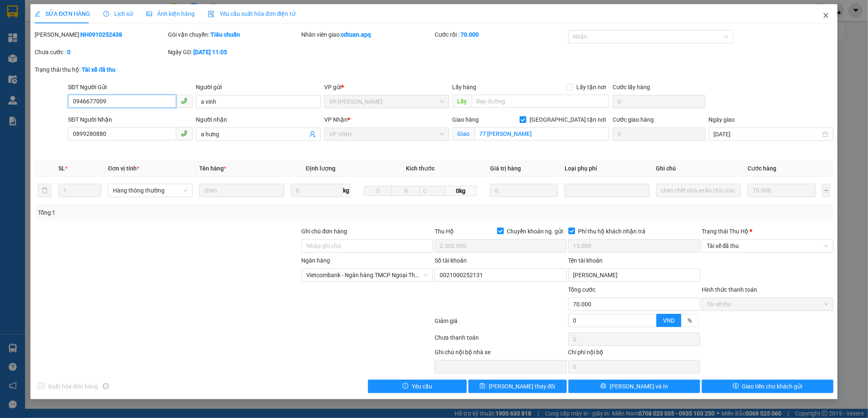  Describe the element at coordinates (170, 14) in the screenshot. I see `span: Ảnh kiện hàng` at that location.